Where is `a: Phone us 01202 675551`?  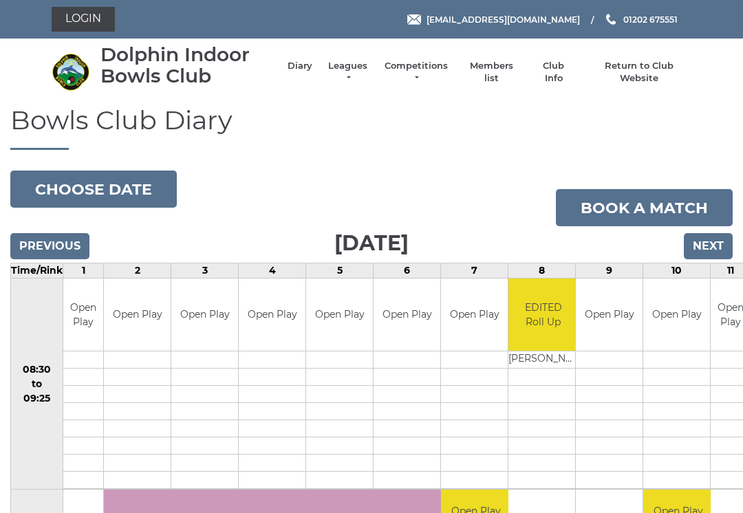 a: Phone us 01202 675551 is located at coordinates (641, 19).